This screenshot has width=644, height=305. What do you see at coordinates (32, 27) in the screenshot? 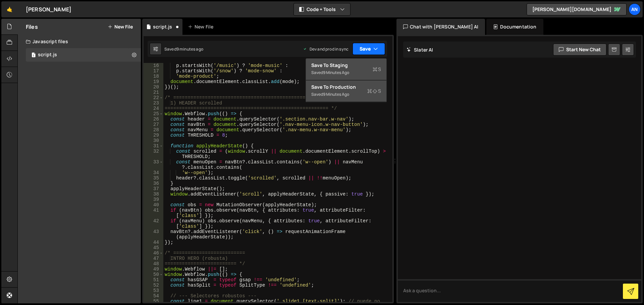
I see `h2: Files` at bounding box center [32, 27].